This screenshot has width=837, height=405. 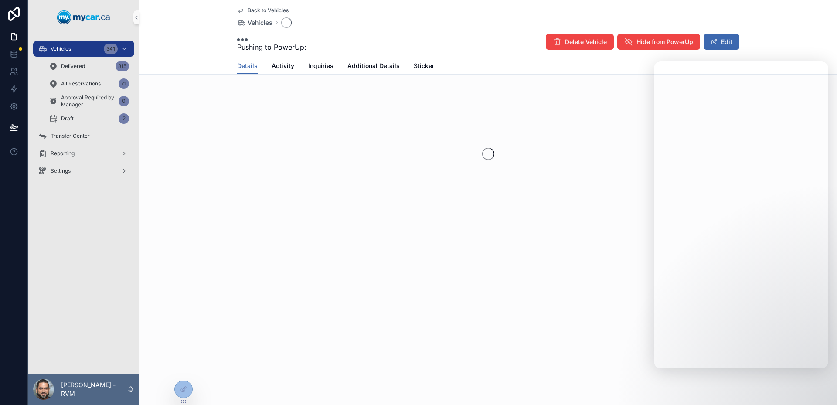 I want to click on span: Hide from PowerUp, so click(x=665, y=42).